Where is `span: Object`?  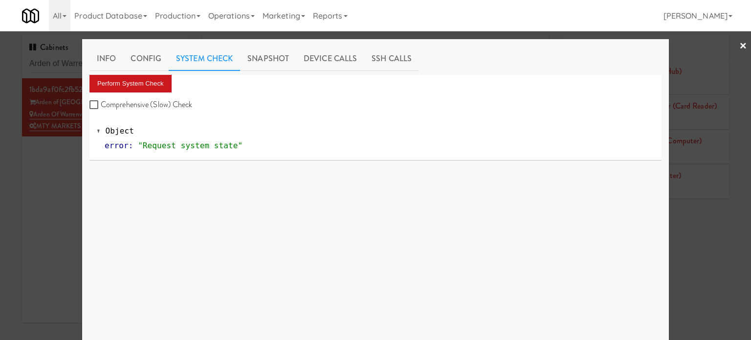
span: Object is located at coordinates (120, 131).